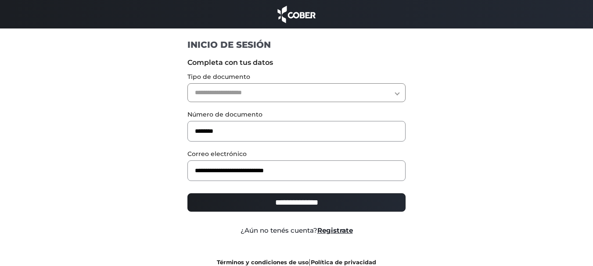  Describe the element at coordinates (335, 230) in the screenshot. I see `a: Registrate` at that location.